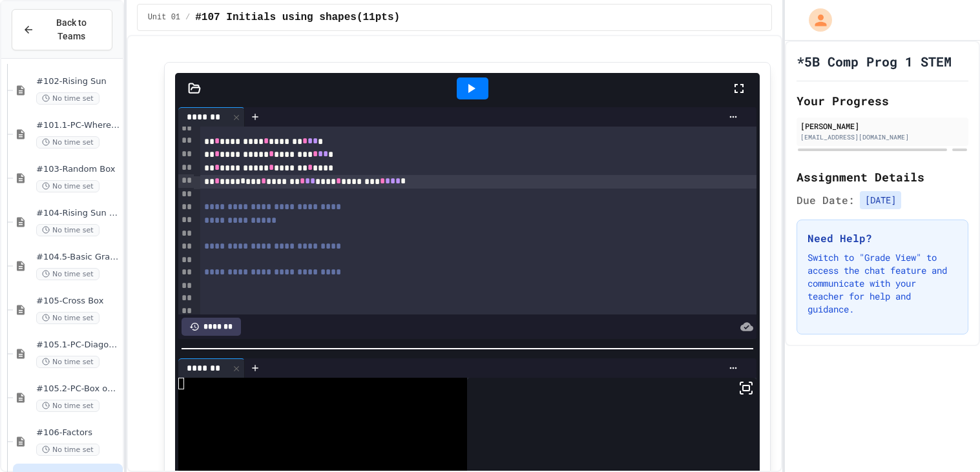 The image size is (980, 472). What do you see at coordinates (164, 18) in the screenshot?
I see `span: Unit 01` at bounding box center [164, 18].